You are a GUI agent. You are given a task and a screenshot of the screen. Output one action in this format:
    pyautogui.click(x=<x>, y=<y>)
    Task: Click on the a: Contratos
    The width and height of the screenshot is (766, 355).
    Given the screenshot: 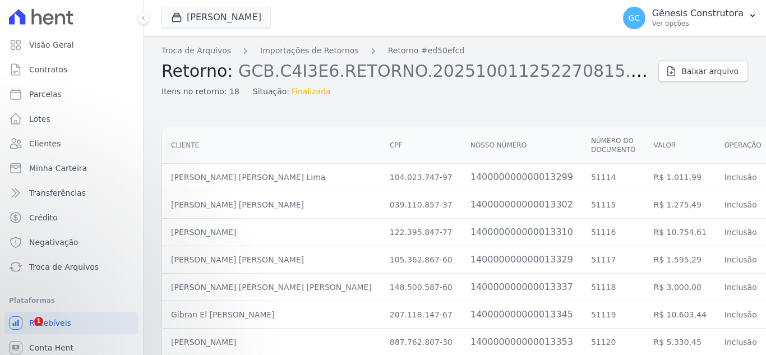 What is the action you would take?
    pyautogui.click(x=71, y=70)
    